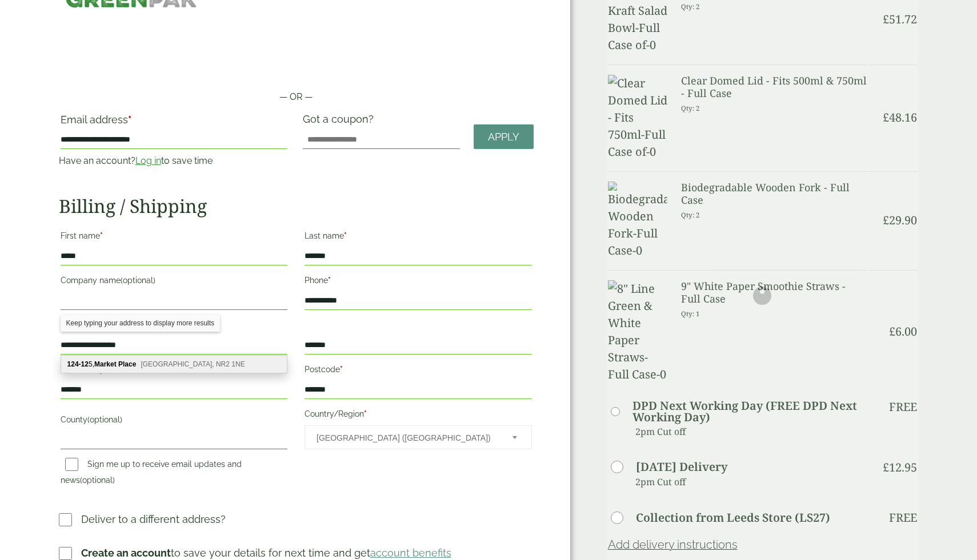 This screenshot has height=560, width=977. What do you see at coordinates (174, 123) in the screenshot?
I see `label: Email address` at bounding box center [174, 123].